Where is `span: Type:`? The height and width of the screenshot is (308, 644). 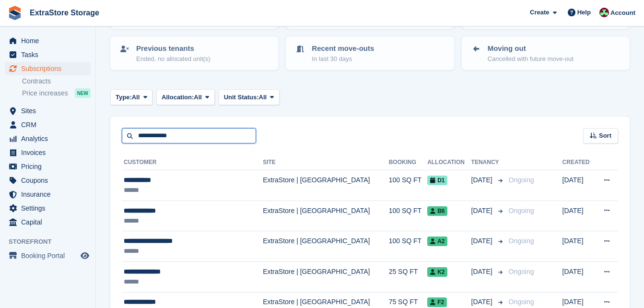
span: Type: is located at coordinates (124, 98).